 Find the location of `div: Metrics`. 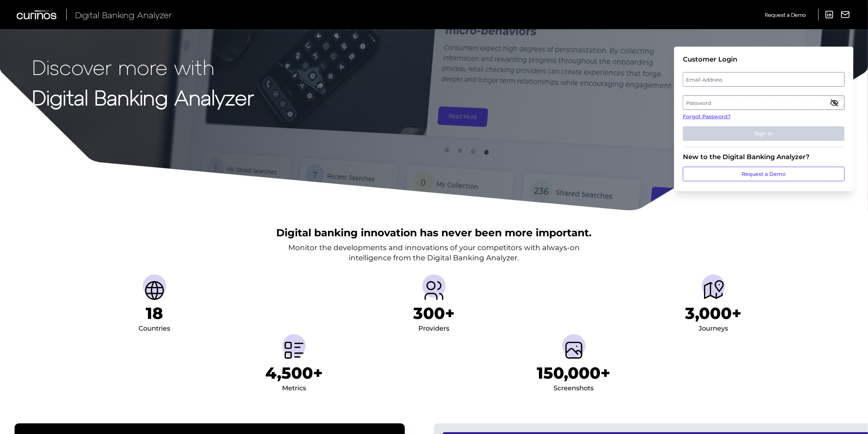

div: Metrics is located at coordinates (294, 388).